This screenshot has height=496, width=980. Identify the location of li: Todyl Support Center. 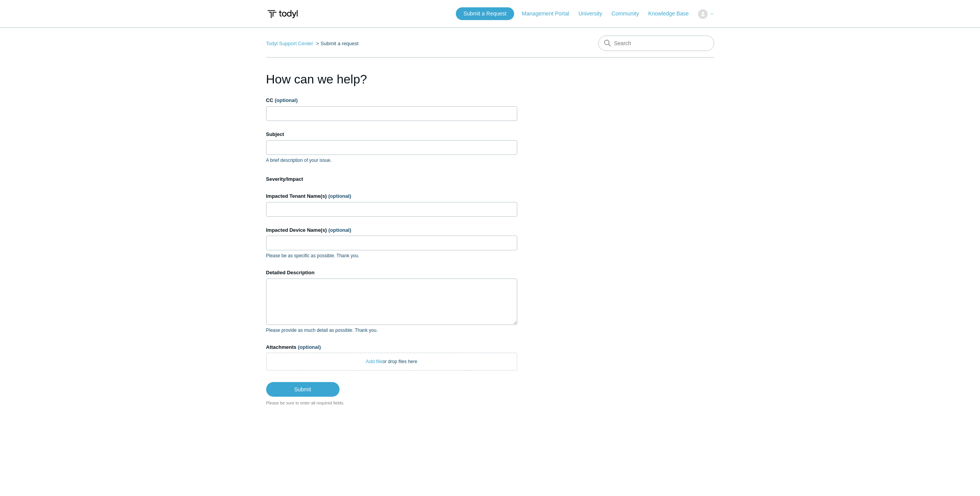
(290, 43).